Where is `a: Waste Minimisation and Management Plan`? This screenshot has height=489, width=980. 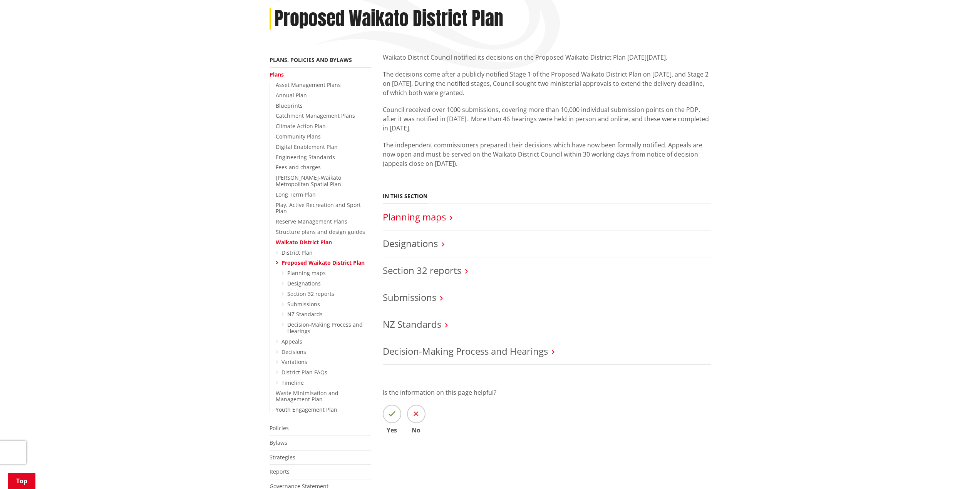 a: Waste Minimisation and Management Plan is located at coordinates (307, 396).